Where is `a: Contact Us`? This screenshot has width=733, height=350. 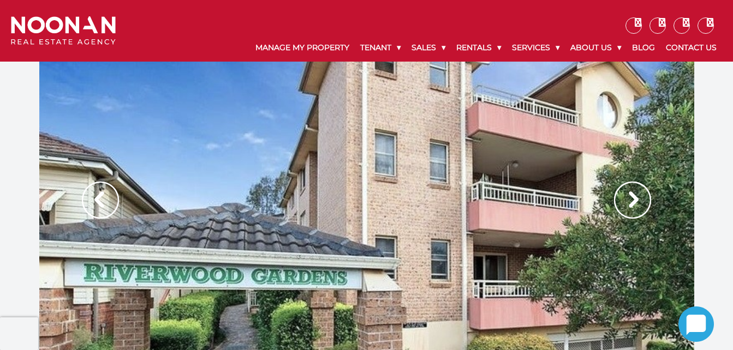 a: Contact Us is located at coordinates (691, 47).